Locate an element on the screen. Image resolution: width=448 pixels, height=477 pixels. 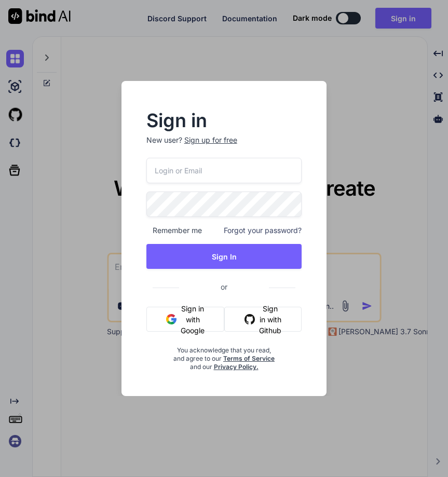
div: Sign up for free is located at coordinates (211, 140).